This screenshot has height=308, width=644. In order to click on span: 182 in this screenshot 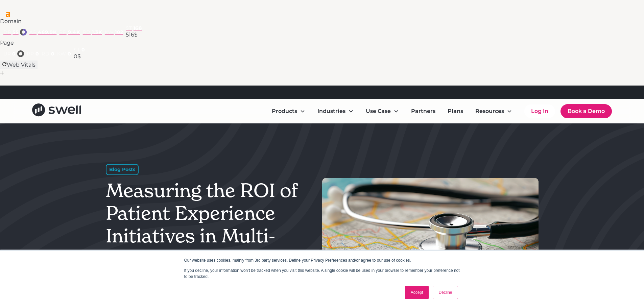, I will do `click(119, 32)`.